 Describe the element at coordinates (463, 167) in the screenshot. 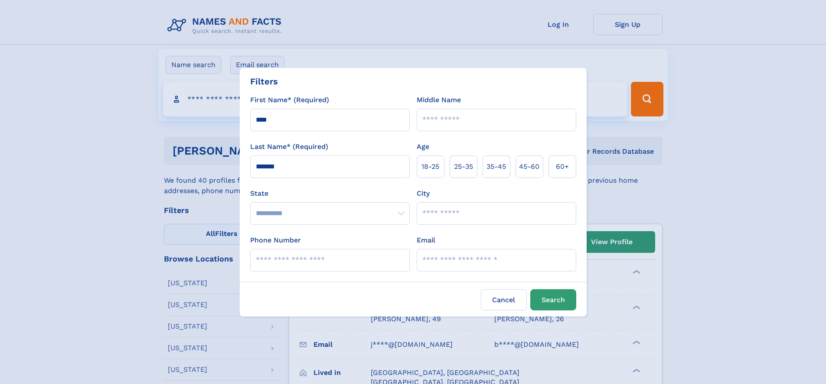

I see `span: 25‑35` at that location.